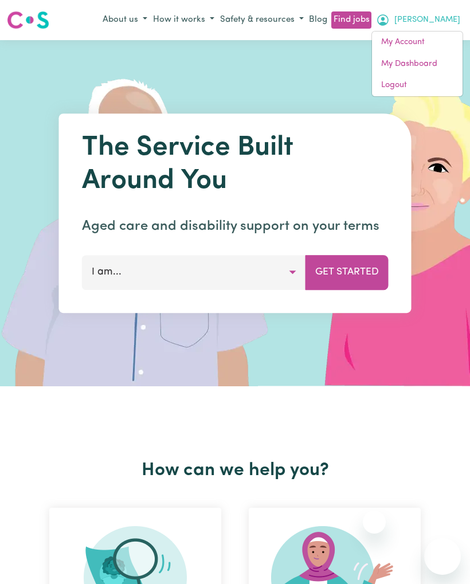 The height and width of the screenshot is (584, 470). What do you see at coordinates (125, 20) in the screenshot?
I see `button: About us` at bounding box center [125, 20].